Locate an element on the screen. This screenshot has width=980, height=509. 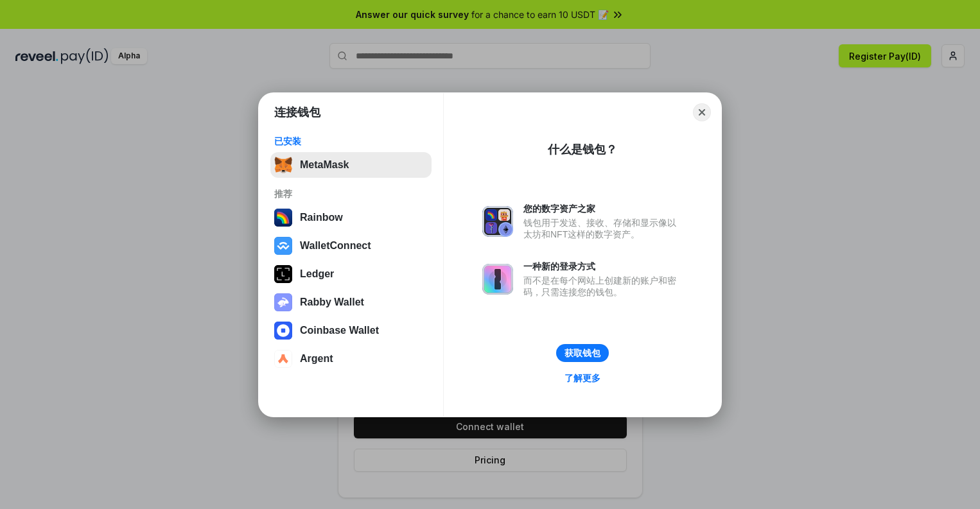
button: Close is located at coordinates (702, 112).